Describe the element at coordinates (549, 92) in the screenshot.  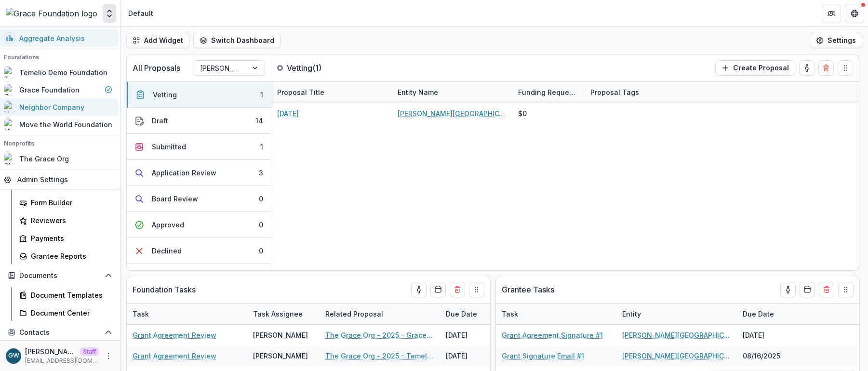
I see `div: Funding Requested` at that location.